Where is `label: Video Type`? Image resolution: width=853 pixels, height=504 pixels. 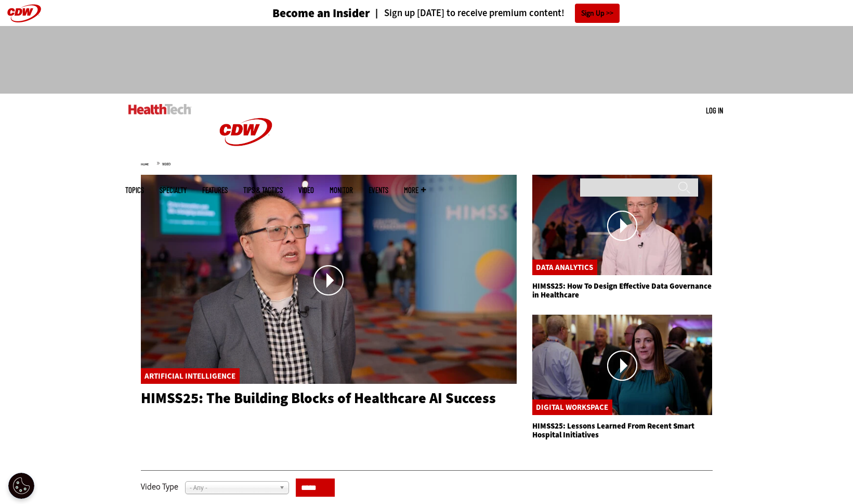 label: Video Type is located at coordinates (160, 486).